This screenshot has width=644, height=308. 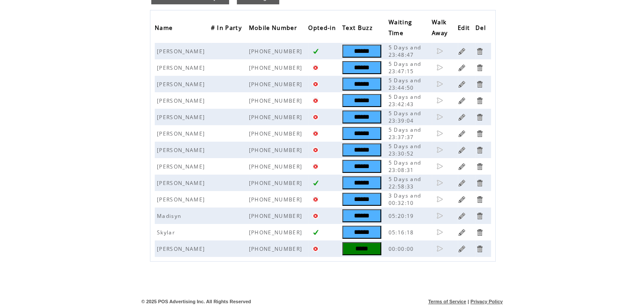 I want to click on span: 05:20:19, so click(x=402, y=216).